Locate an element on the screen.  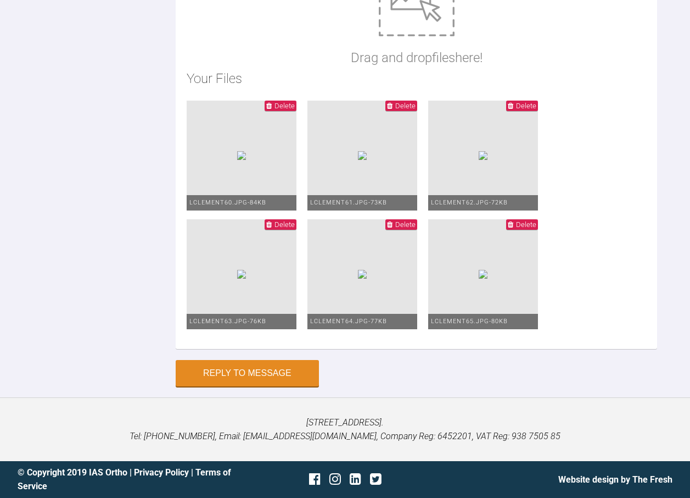
a: Website design by The Fresh is located at coordinates (616, 479).